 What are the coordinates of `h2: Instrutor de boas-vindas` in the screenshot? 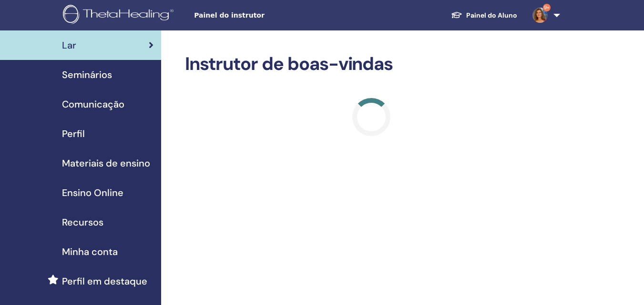 It's located at (371, 65).